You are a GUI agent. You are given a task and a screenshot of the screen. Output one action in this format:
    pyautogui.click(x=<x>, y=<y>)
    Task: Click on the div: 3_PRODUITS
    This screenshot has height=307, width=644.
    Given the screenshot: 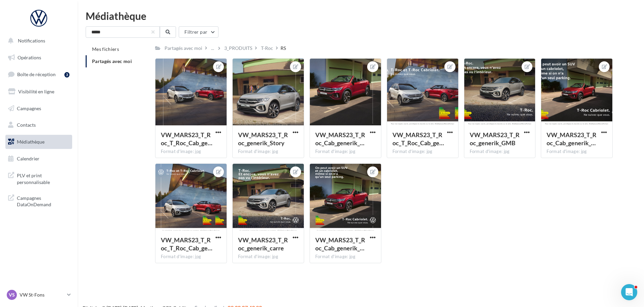 What is the action you would take?
    pyautogui.click(x=238, y=48)
    